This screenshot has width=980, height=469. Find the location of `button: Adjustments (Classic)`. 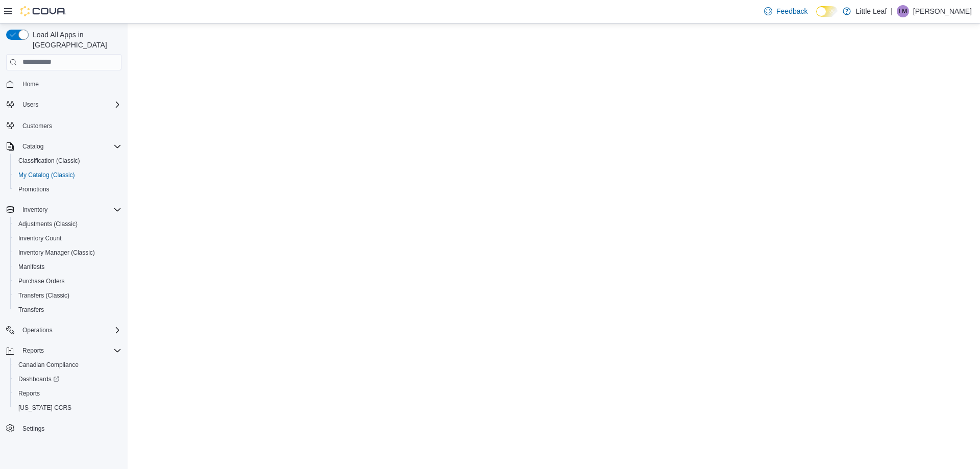

button: Adjustments (Classic) is located at coordinates (68, 224).